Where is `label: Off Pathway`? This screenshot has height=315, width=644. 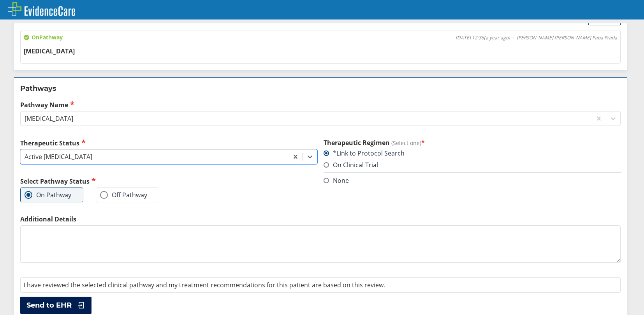
label: Off Pathway is located at coordinates (124, 195).